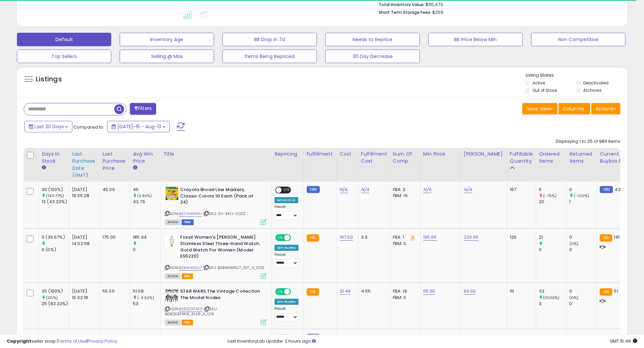  What do you see at coordinates (190, 214) in the screenshot?
I see `a: B00N415RWI` at bounding box center [190, 214].